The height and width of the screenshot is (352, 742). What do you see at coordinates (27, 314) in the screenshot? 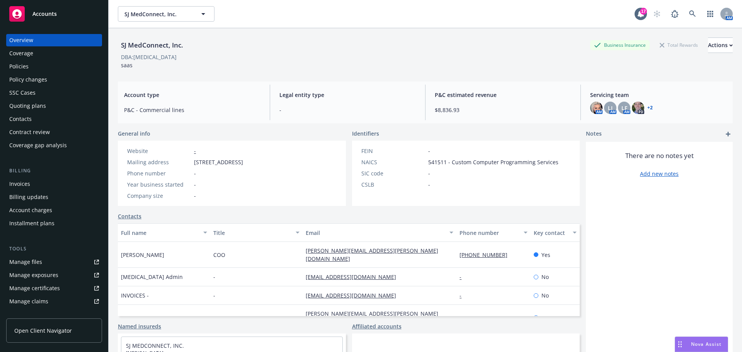
I see `div: Manage BORs` at bounding box center [27, 314].